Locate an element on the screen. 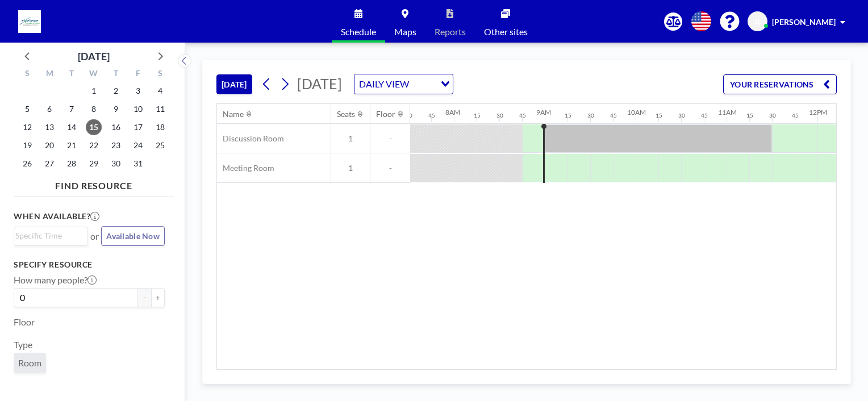  span: Thursday, October 23, 2025 is located at coordinates (116, 146).